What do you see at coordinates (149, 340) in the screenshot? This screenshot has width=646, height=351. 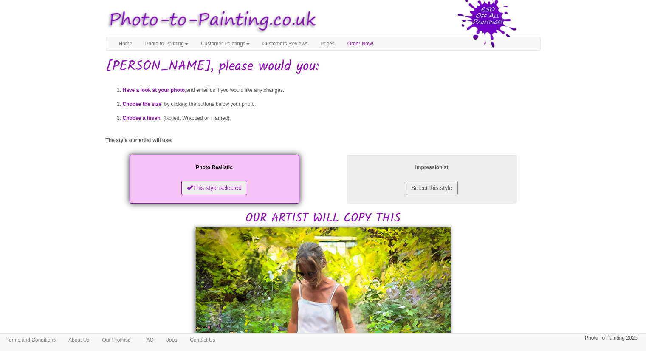 I see `a: FAQ` at bounding box center [149, 340].